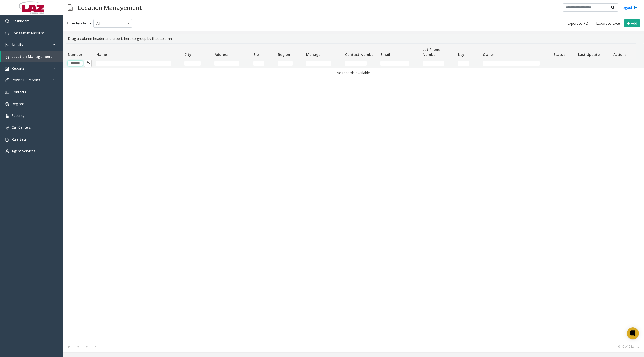 The image size is (644, 357). Describe the element at coordinates (629, 7) in the screenshot. I see `a: Logout` at that location.